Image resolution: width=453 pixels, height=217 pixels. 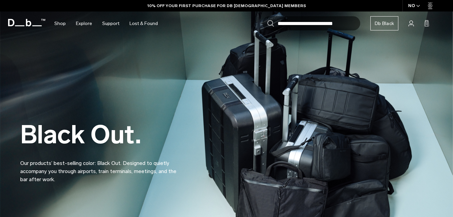 What do you see at coordinates (106, 23) in the screenshot?
I see `nav: Main Navigation` at bounding box center [106, 23].